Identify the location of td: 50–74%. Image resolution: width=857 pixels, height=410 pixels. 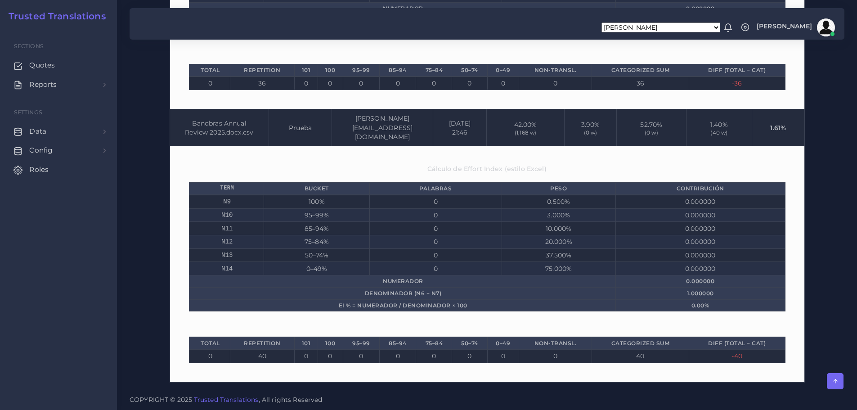
(317, 255).